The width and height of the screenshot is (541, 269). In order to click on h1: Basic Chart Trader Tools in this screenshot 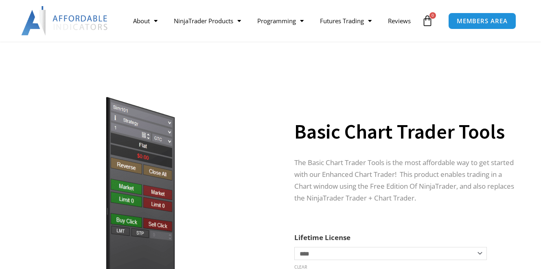, I will do `click(407, 131)`.